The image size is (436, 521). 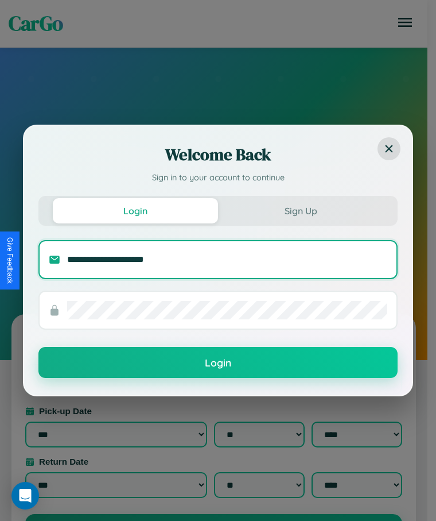 What do you see at coordinates (301, 211) in the screenshot?
I see `button: Sign Up` at bounding box center [301, 211].